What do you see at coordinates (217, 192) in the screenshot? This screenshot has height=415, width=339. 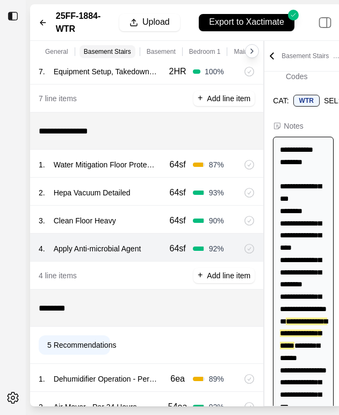 I see `span: 93 %` at bounding box center [217, 192].